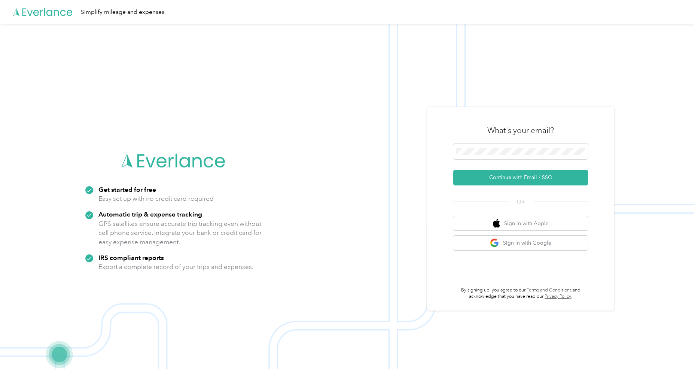 The image size is (698, 369). I want to click on a: Privacy Policy, so click(558, 296).